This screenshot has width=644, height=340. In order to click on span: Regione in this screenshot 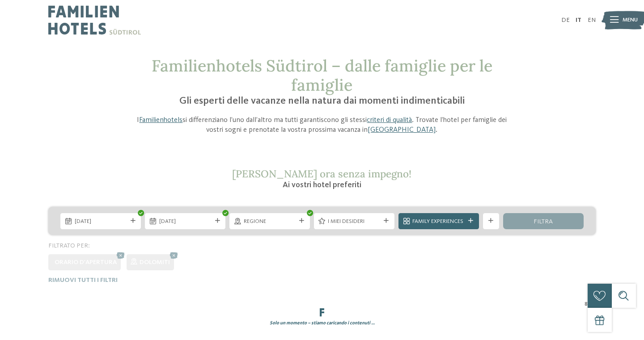, I will do `click(270, 222)`.